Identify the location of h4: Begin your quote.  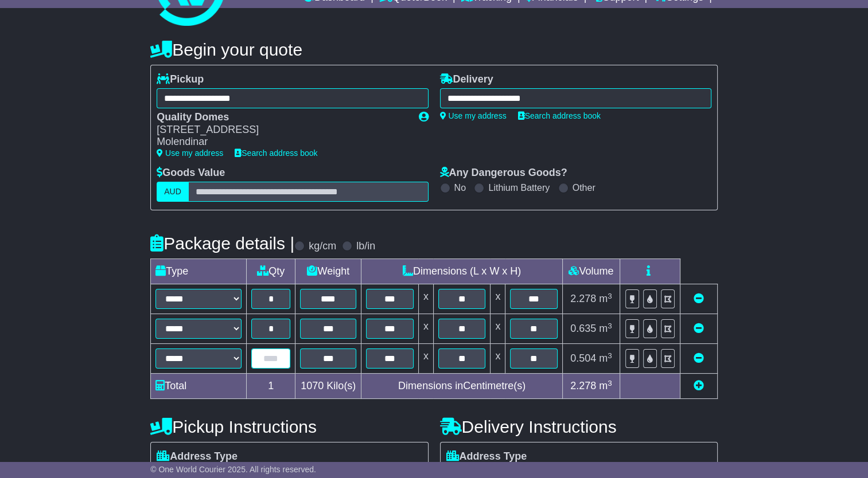
(433, 49).